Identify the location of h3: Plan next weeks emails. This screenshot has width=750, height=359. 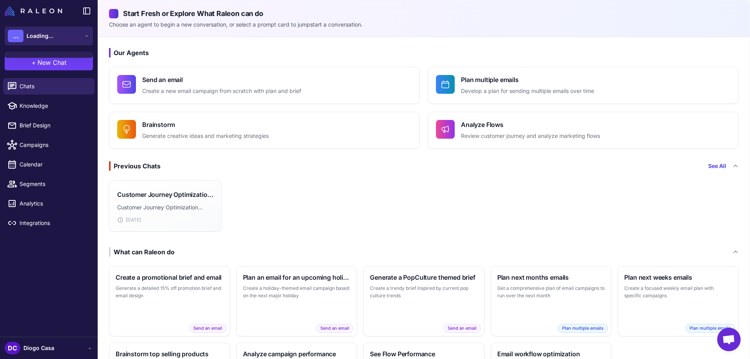
(678, 277).